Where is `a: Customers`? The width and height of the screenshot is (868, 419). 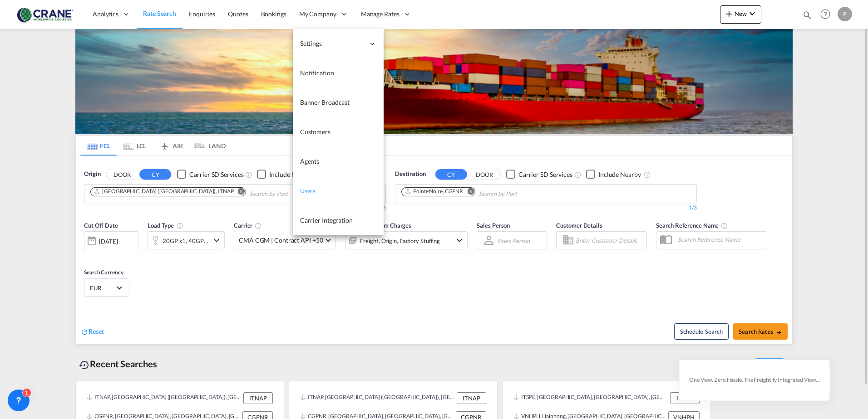
a: Customers is located at coordinates (338, 132).